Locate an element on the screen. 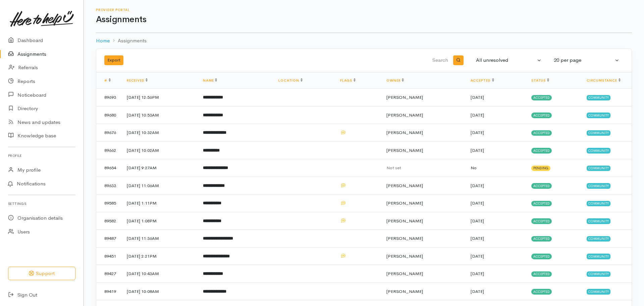  li: Assignments is located at coordinates (128, 40).